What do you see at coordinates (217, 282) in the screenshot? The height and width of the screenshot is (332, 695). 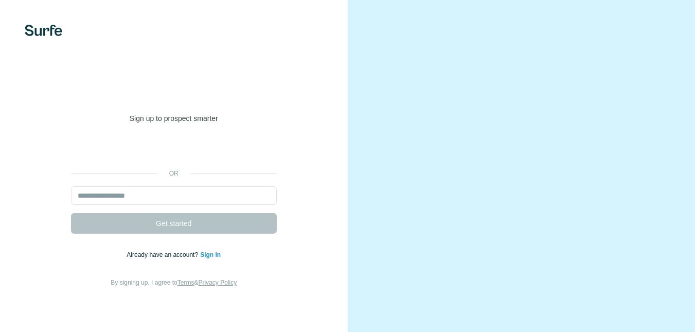 I see `a: Privacy Policy` at bounding box center [217, 282].